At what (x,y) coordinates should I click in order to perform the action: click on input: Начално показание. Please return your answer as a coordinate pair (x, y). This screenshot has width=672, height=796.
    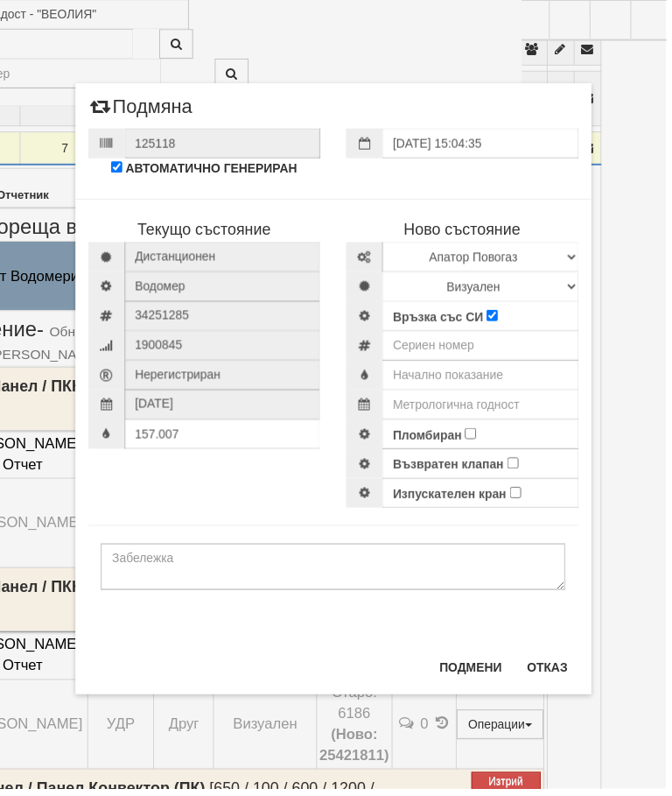
    Looking at the image, I should click on (485, 378).